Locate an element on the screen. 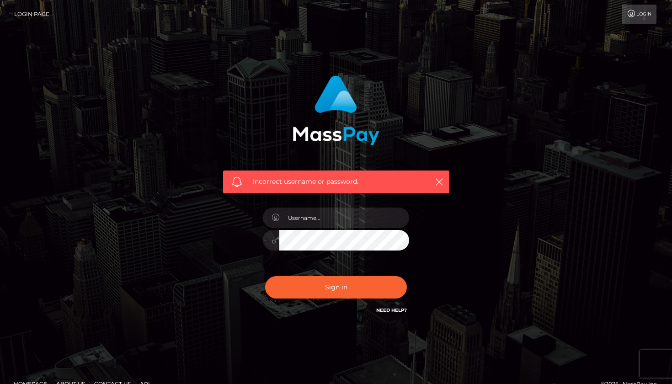 Image resolution: width=672 pixels, height=384 pixels. a: Need Help? is located at coordinates (391, 310).